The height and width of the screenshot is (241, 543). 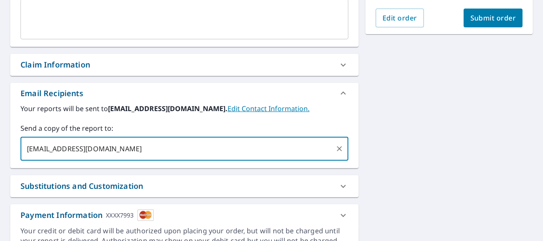 What do you see at coordinates (87, 215) in the screenshot?
I see `div: Payment Information` at bounding box center [87, 215].